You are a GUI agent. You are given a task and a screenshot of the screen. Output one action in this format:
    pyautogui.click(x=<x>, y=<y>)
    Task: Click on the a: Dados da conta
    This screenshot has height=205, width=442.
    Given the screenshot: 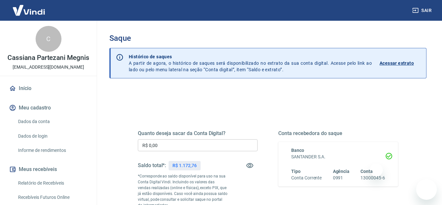 What is the action you would take?
    pyautogui.click(x=52, y=121)
    